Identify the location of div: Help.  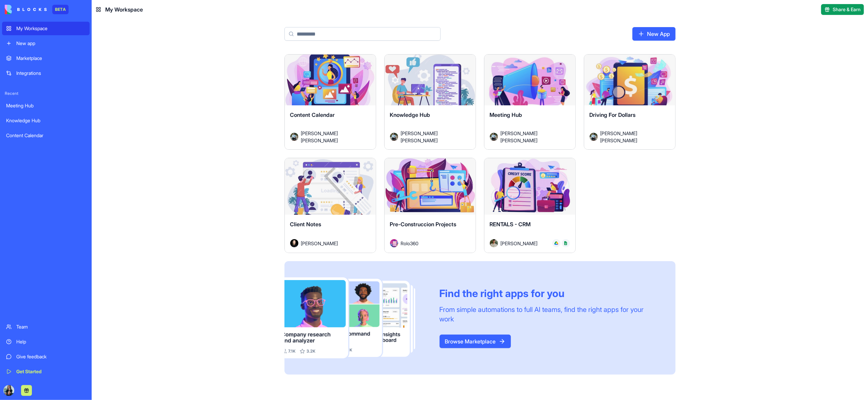
(51, 342).